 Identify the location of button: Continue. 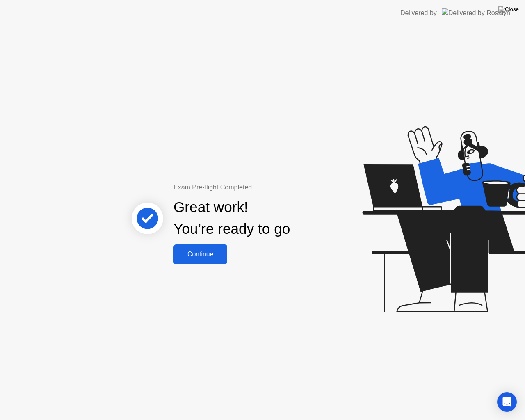
(200, 254).